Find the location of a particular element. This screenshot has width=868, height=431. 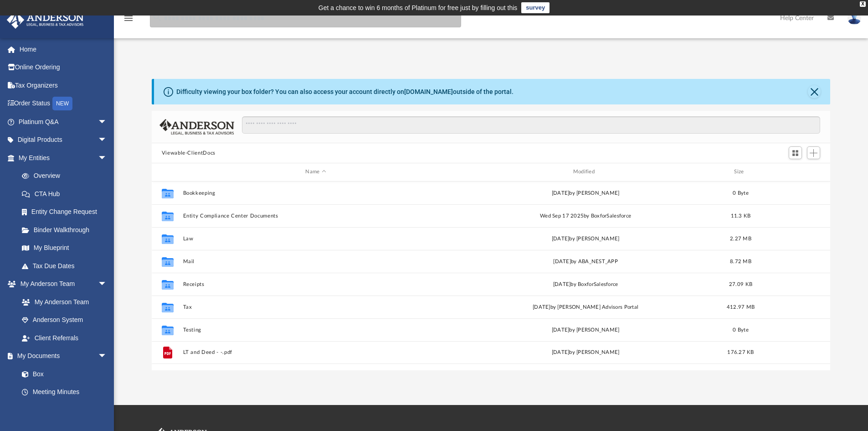

div: grid is located at coordinates (491, 276).